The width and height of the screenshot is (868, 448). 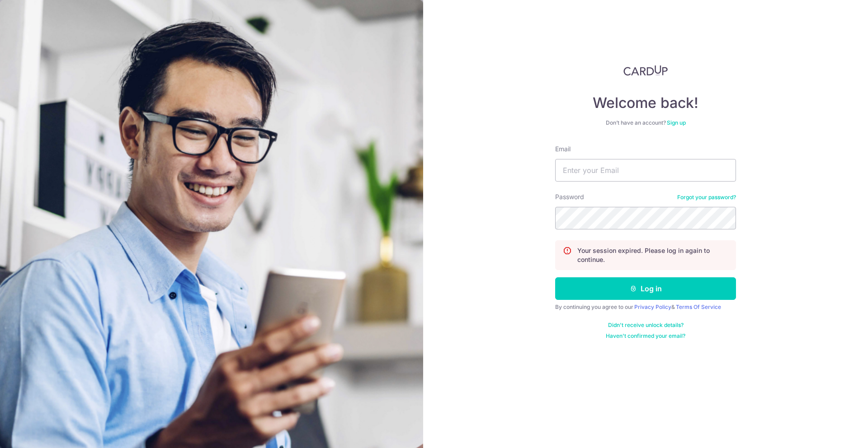 What do you see at coordinates (645, 170) in the screenshot?
I see `input: Enter your Email` at bounding box center [645, 170].